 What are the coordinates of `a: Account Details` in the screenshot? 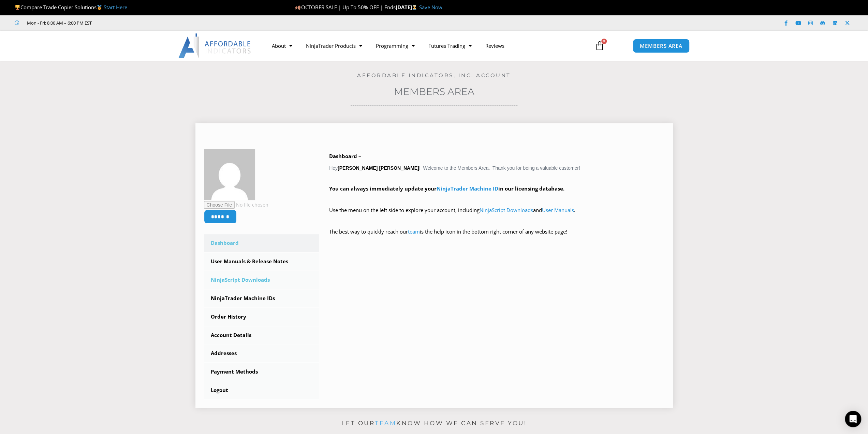 It's located at (262, 335).